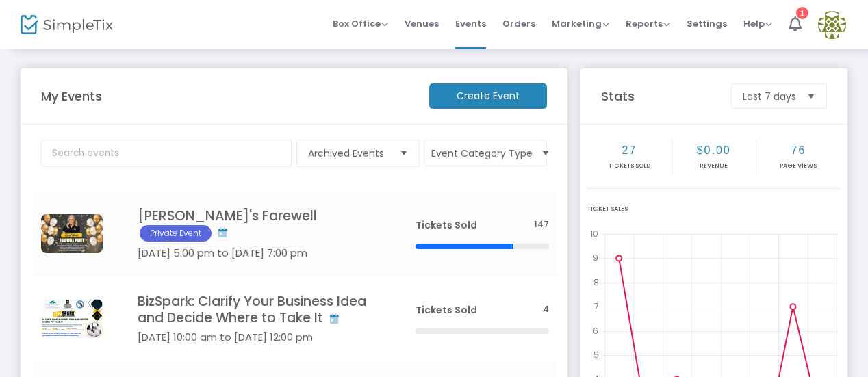 This screenshot has width=868, height=377. Describe the element at coordinates (714, 166) in the screenshot. I see `p: Revenue` at that location.